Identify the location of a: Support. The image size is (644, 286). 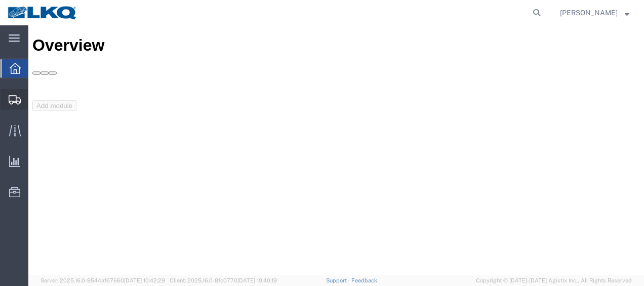
(338, 280).